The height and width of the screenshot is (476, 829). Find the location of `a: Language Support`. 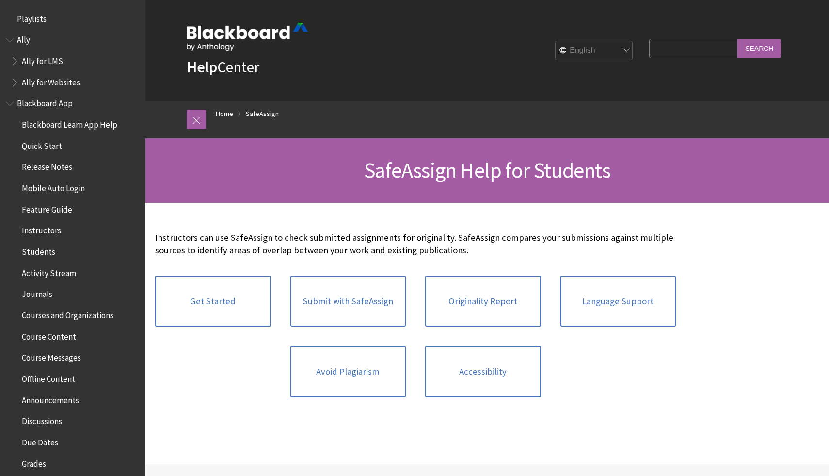

a: Language Support is located at coordinates (618, 301).